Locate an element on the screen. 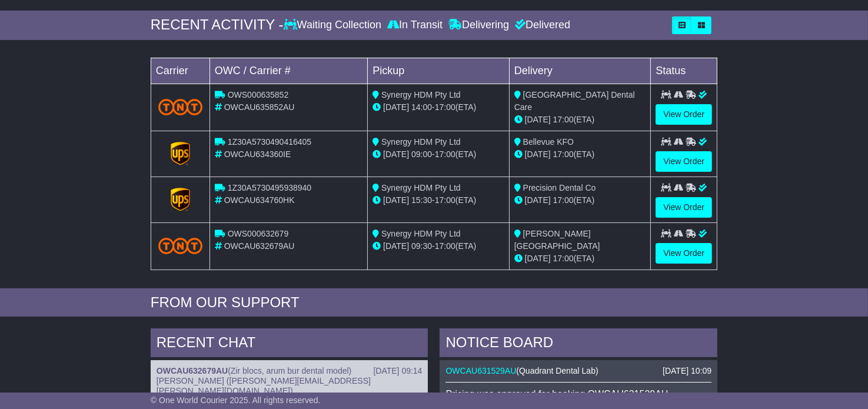 Image resolution: width=868 pixels, height=409 pixels. td: Pickup is located at coordinates (439, 71).